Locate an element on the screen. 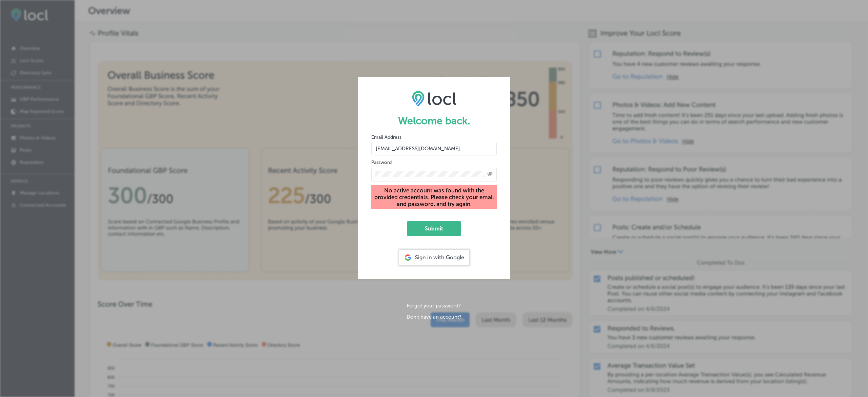 This screenshot has width=868, height=397. button: Submit is located at coordinates (434, 228).